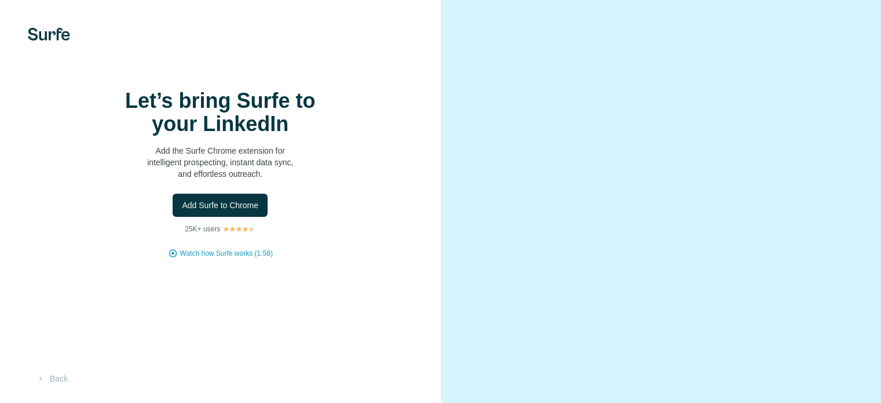  What do you see at coordinates (202, 229) in the screenshot?
I see `p: 25K+ users` at bounding box center [202, 229].